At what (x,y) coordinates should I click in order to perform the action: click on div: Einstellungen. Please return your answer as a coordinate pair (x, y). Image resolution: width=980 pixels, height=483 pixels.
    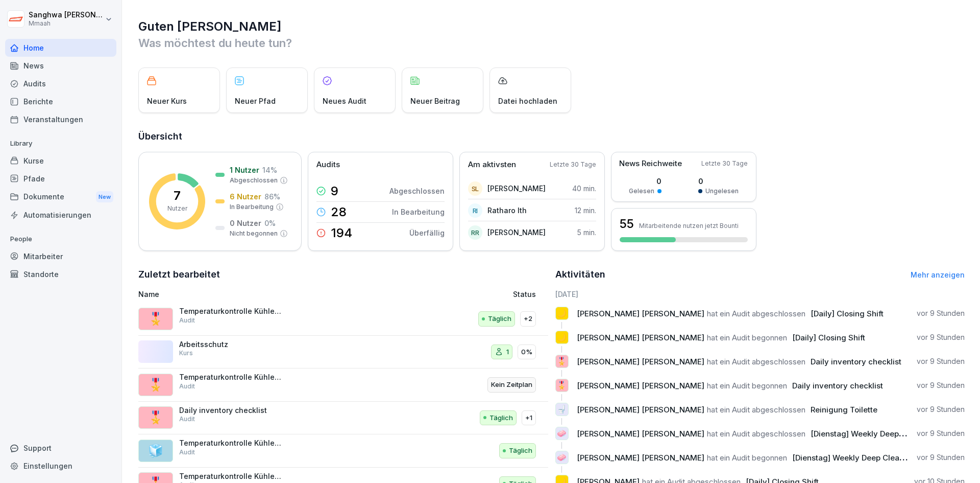
    Looking at the image, I should click on (60, 465).